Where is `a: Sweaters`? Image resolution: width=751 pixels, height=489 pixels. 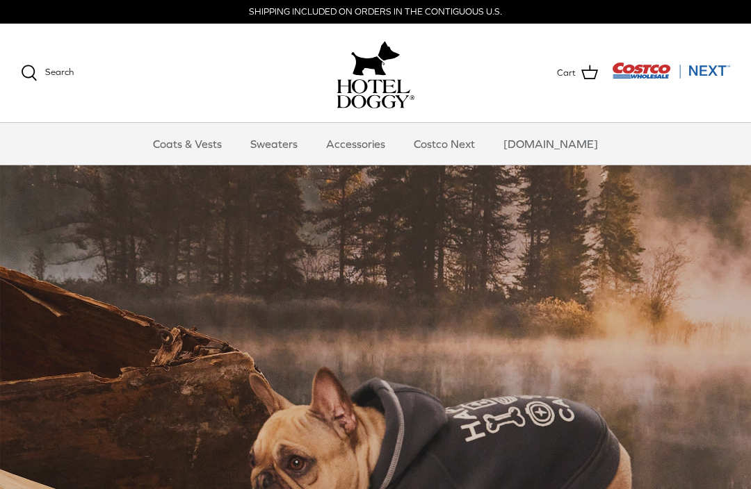 a: Sweaters is located at coordinates (274, 144).